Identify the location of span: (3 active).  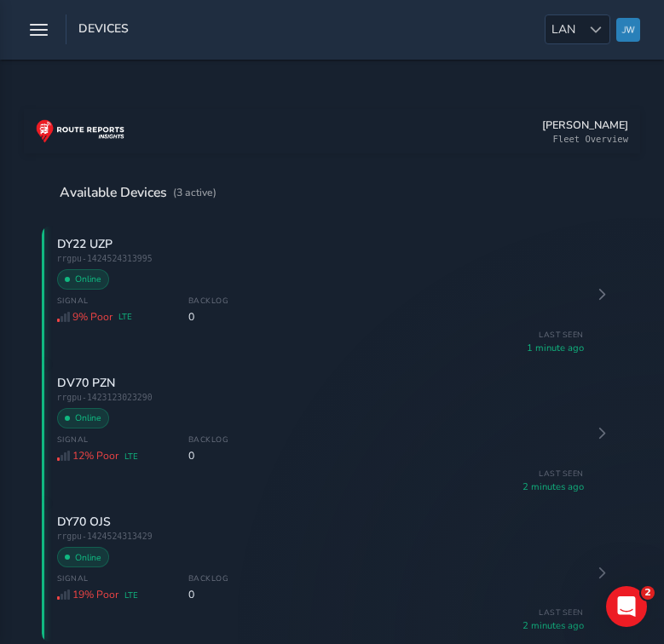
(195, 193).